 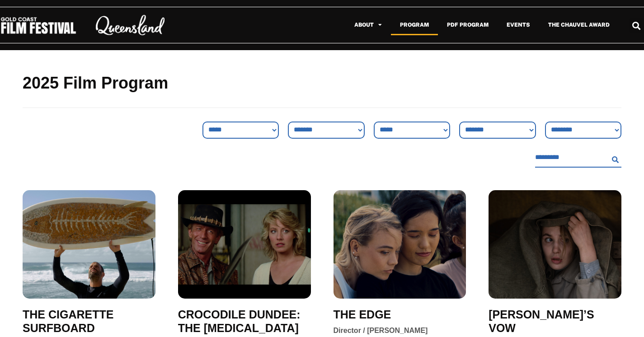 What do you see at coordinates (368, 25) in the screenshot?
I see `a: About` at bounding box center [368, 25].